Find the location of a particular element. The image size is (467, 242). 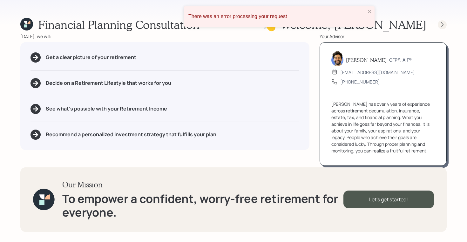

div: There was an error processing your request is located at coordinates (277, 17).